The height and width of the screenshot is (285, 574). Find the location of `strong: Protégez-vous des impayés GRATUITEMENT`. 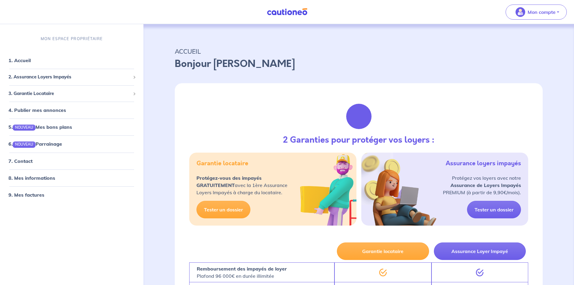

strong: Protégez-vous des impayés GRATUITEMENT is located at coordinates (229, 181).